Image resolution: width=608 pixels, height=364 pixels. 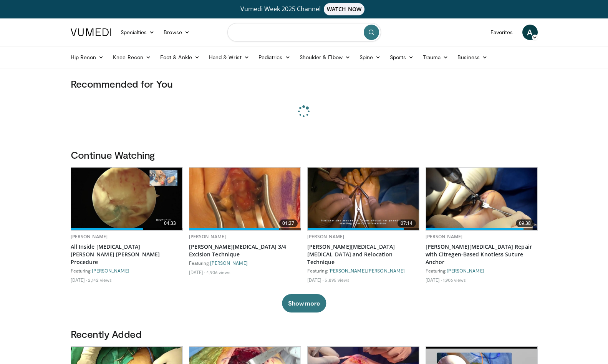 I want to click on li: 1,906 views, so click(x=455, y=279).